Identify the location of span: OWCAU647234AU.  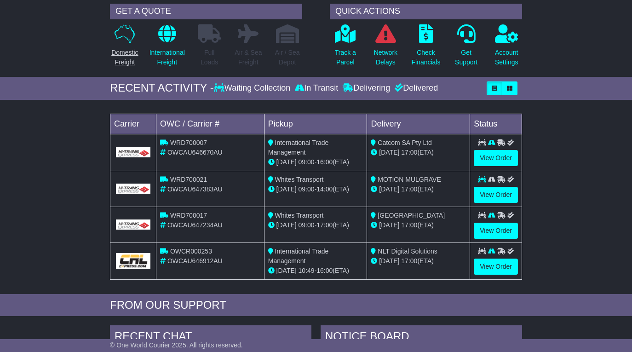
(195, 225).